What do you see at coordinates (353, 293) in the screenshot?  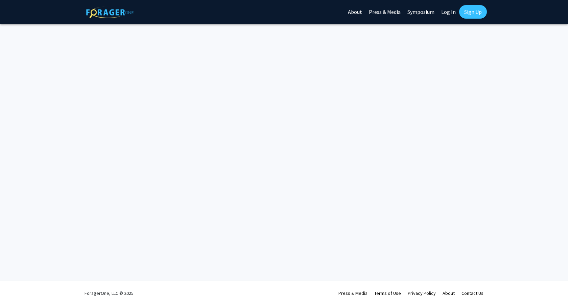 I see `a: Press & Media` at bounding box center [353, 293].